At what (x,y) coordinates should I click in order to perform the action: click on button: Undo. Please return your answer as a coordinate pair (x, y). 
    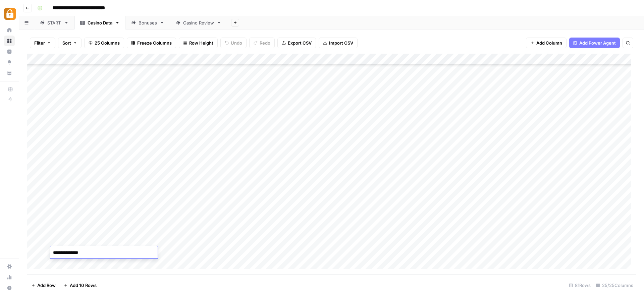
    Looking at the image, I should click on (233, 43).